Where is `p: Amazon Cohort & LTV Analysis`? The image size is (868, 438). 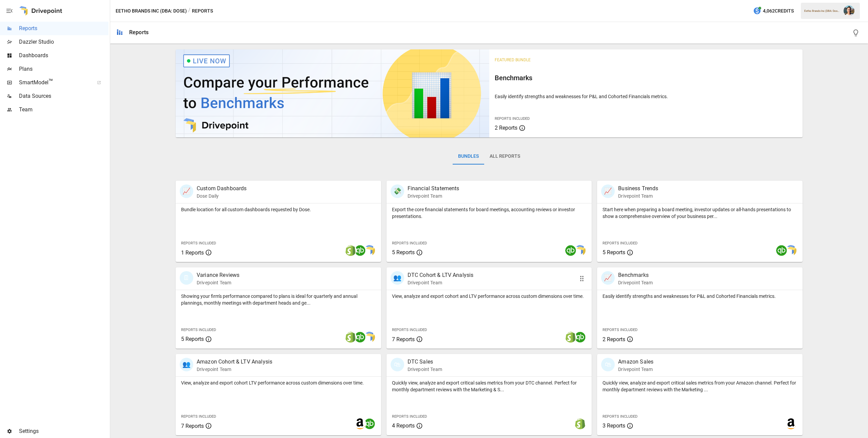 p: Amazon Cohort & LTV Analysis is located at coordinates (234, 362).